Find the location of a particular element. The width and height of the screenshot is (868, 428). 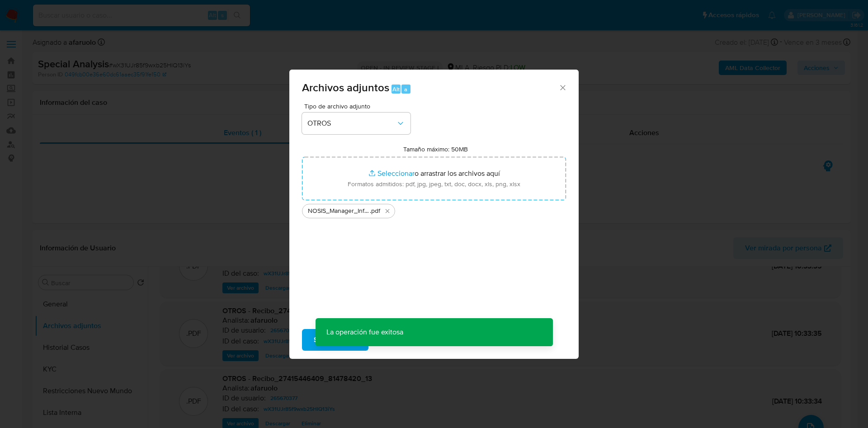

span: .pdf is located at coordinates (375, 211).